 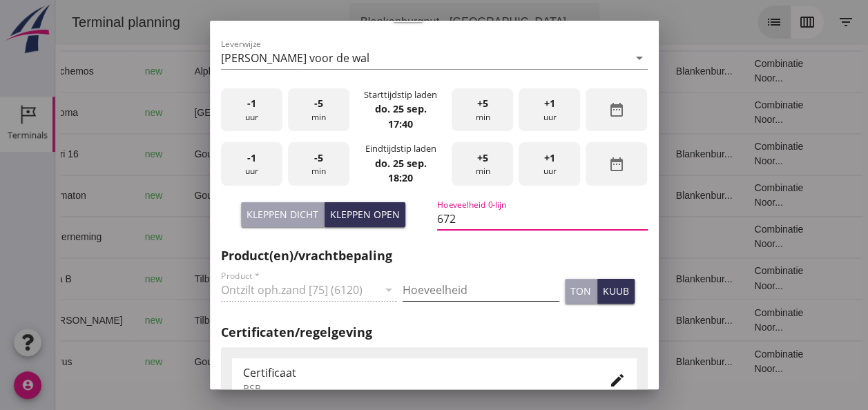 What do you see at coordinates (329, 361) in the screenshot?
I see `td: 999` at bounding box center [329, 361].